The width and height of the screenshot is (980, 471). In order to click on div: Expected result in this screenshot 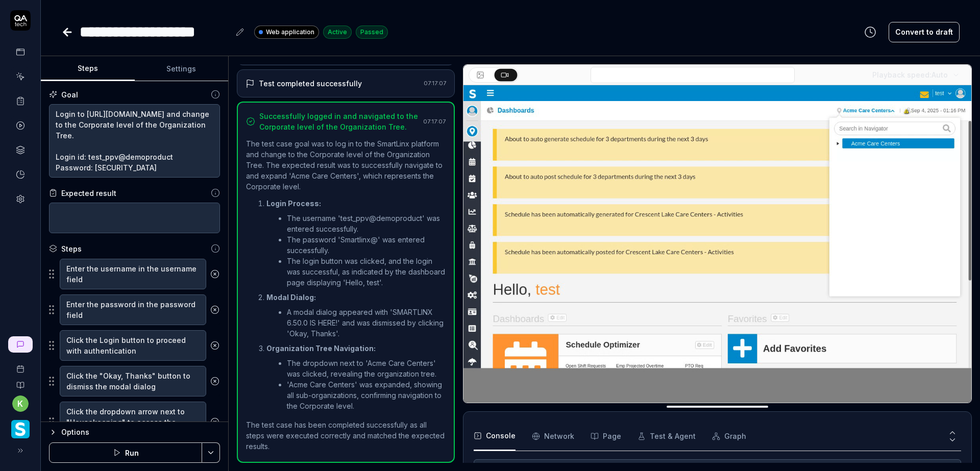, I will do `click(88, 192)`.